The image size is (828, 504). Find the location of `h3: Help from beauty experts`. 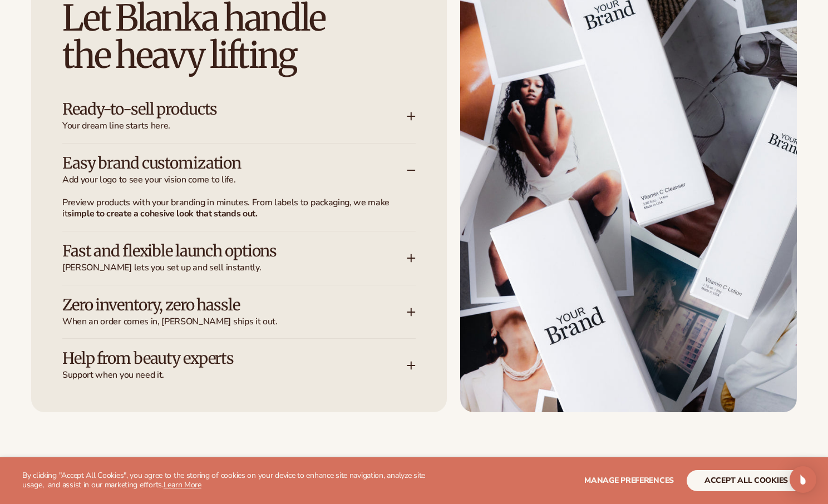

h3: Help from beauty experts is located at coordinates (217, 358).